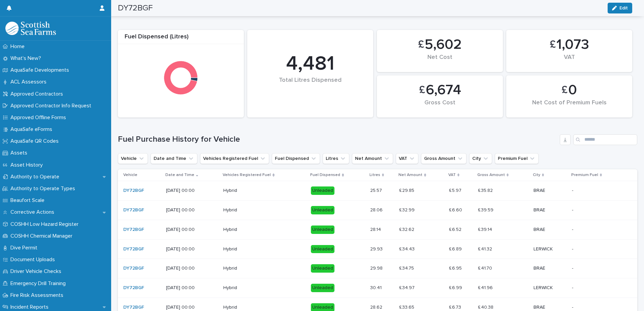  I want to click on p: £ 34.43, so click(408, 248).